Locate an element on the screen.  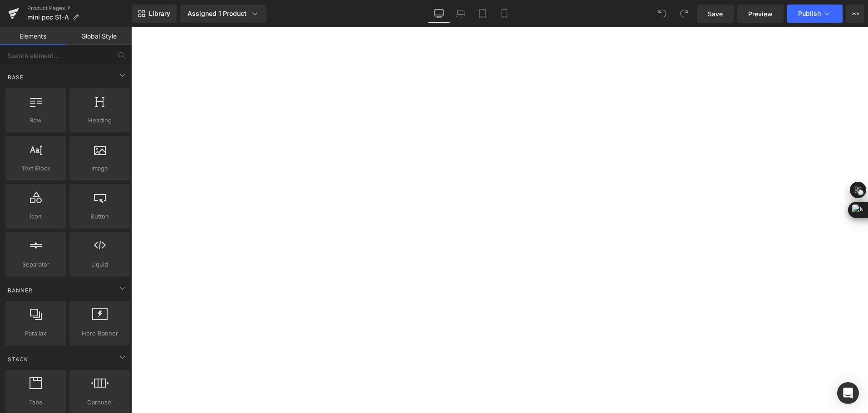
span: Carousel is located at coordinates (100, 402).